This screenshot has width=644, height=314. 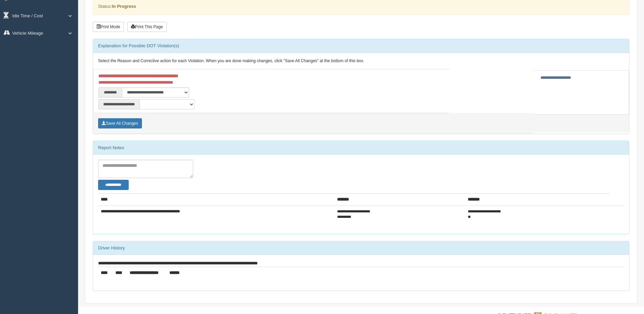 What do you see at coordinates (361, 46) in the screenshot?
I see `div: Explanation for Possible DOT Violation(s)` at bounding box center [361, 46].